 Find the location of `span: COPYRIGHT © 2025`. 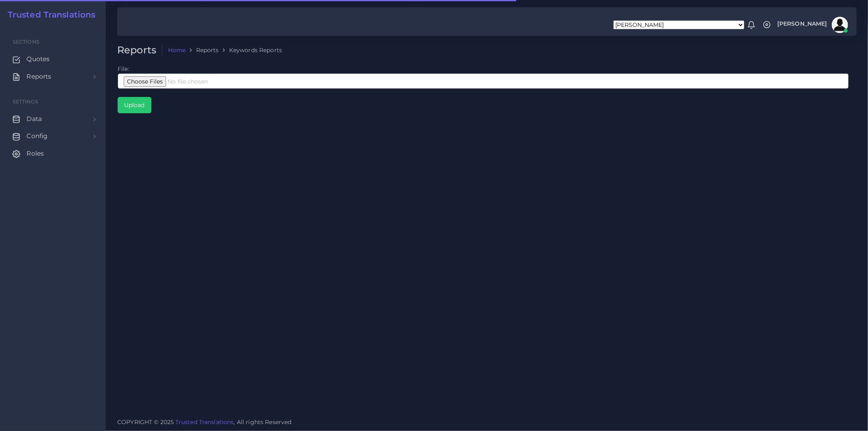

span: COPYRIGHT © 2025 is located at coordinates (204, 422).